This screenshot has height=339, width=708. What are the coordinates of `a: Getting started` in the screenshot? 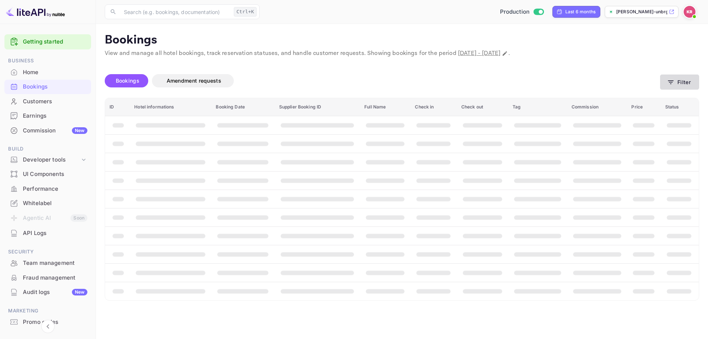 It's located at (55, 42).